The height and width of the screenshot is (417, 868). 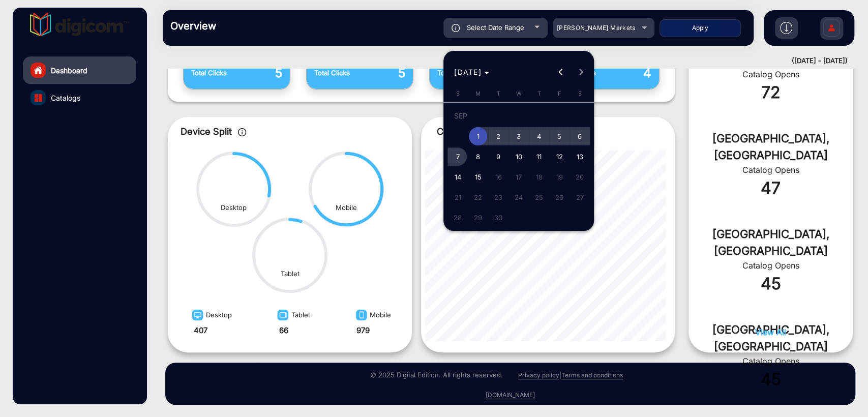 What do you see at coordinates (478, 94) in the screenshot?
I see `span: M` at bounding box center [478, 94].